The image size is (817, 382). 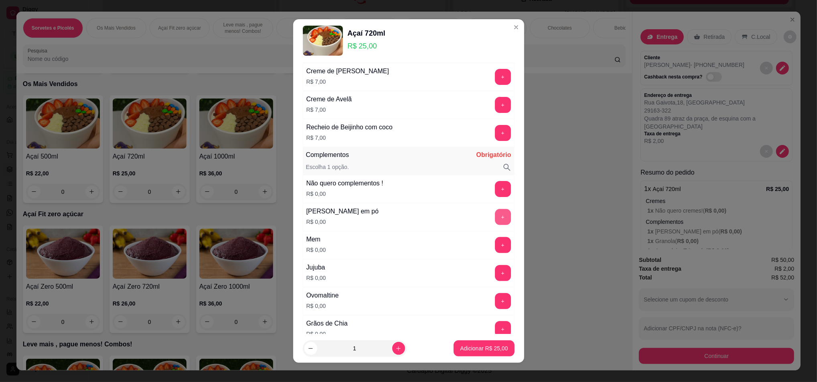 What do you see at coordinates (322, 296) in the screenshot?
I see `div: Ovomaltine` at bounding box center [322, 296].